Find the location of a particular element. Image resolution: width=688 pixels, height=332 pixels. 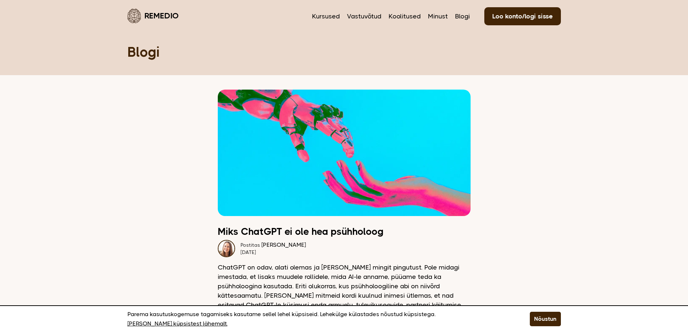

img: Inimese ja roboti käsi kokku puutumas is located at coordinates (344, 153).